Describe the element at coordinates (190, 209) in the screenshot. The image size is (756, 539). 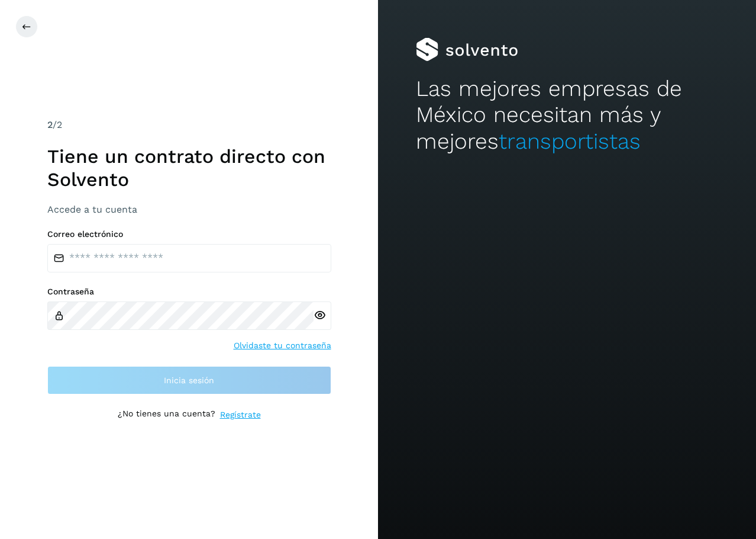
I see `h3: Accede a tu cuenta` at that location.